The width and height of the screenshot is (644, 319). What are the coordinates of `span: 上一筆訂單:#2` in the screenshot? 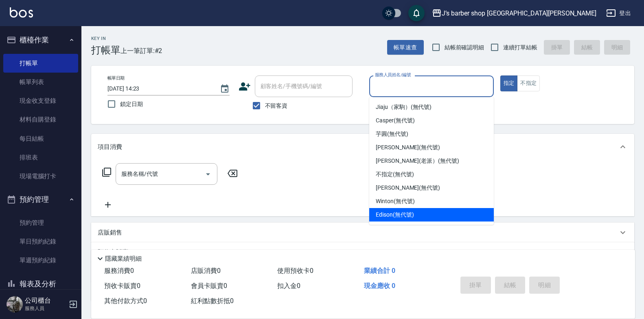 It's located at (142, 50).